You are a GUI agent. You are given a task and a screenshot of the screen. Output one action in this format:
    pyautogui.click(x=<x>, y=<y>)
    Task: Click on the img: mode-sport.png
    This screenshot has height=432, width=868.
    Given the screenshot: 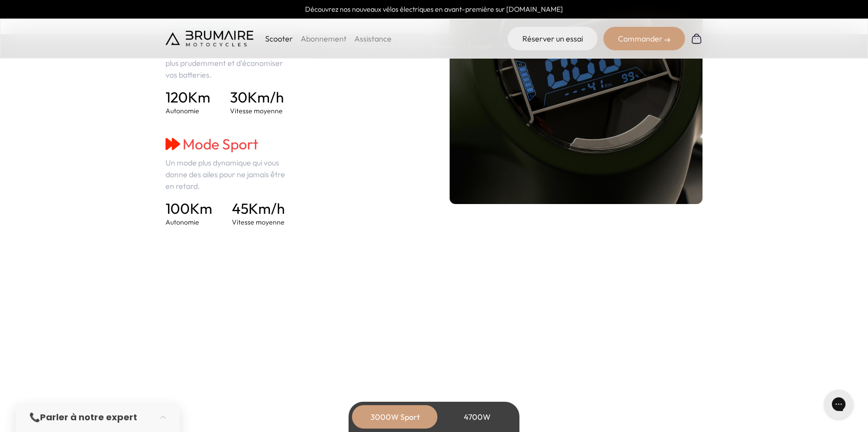 What is the action you would take?
    pyautogui.click(x=173, y=144)
    